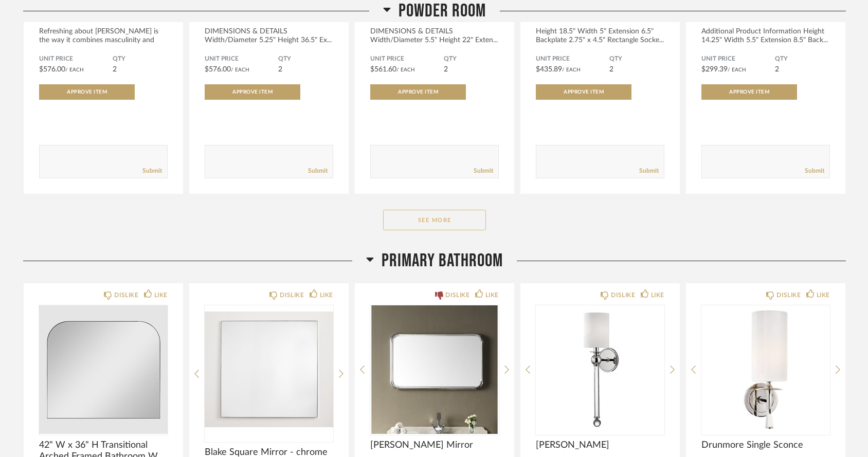 This screenshot has height=457, width=868. I want to click on div: DIMENSIONS & DETAILS Width/Diameter 5.25" Height 36.5" Ex..., so click(269, 36).